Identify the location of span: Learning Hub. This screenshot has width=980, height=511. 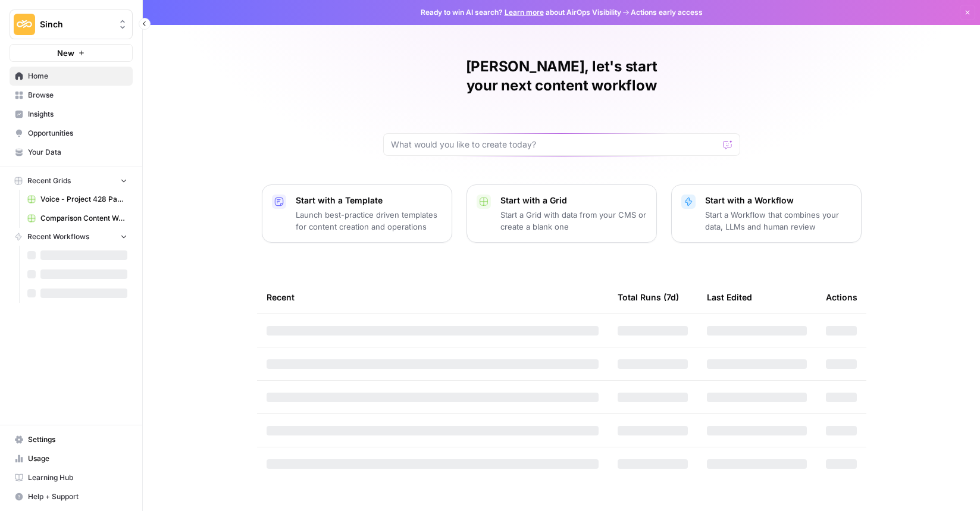
(77, 478).